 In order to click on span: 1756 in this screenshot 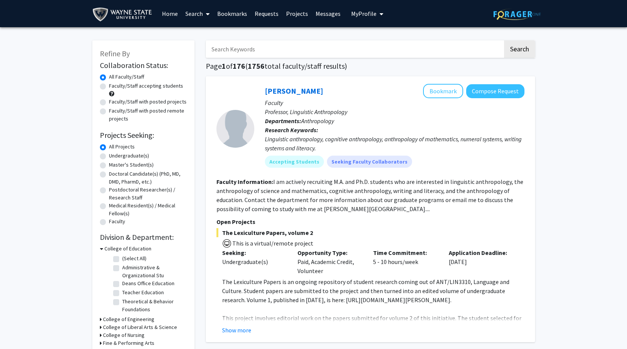, I will do `click(256, 66)`.